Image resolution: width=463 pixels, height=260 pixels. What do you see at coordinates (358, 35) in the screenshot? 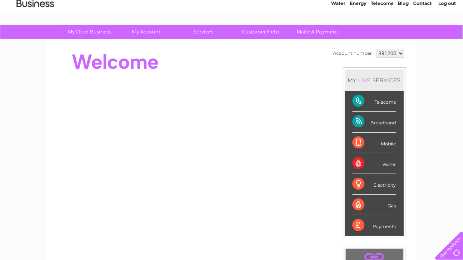
I see `a: Energy` at bounding box center [358, 35].